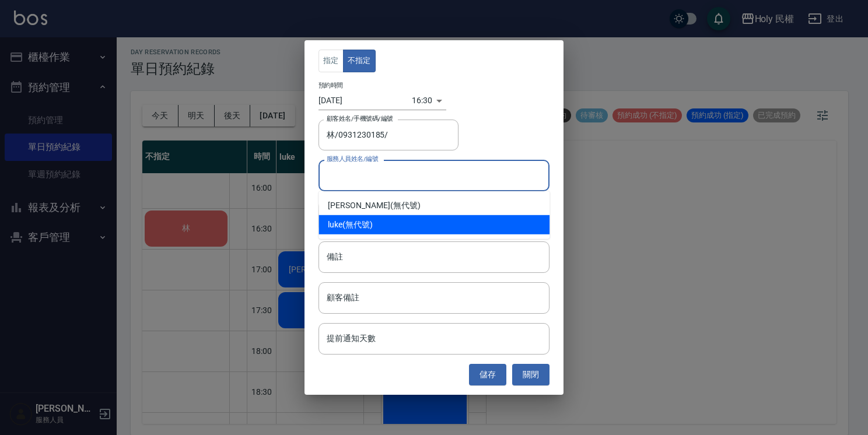  What do you see at coordinates (335, 225) in the screenshot?
I see `span: luke` at bounding box center [335, 225].